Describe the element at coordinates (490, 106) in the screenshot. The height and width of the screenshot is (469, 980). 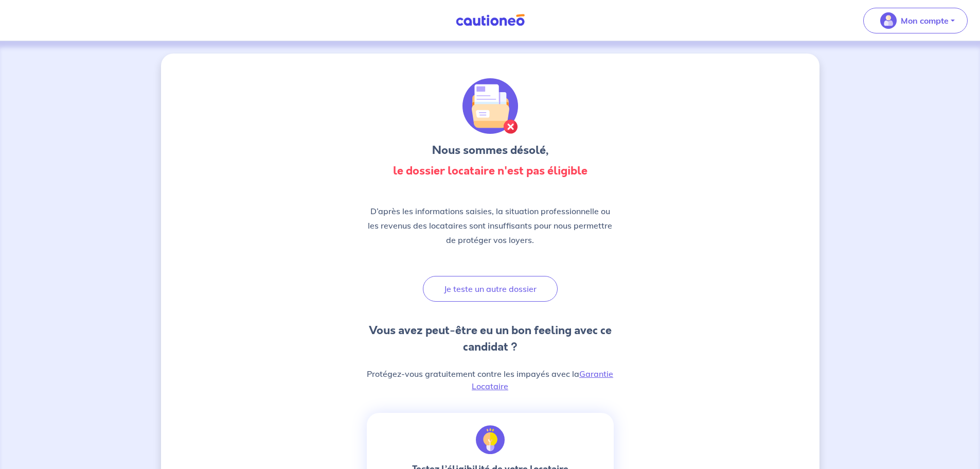
I see `img: illu_folder_cancel.svg` at that location.